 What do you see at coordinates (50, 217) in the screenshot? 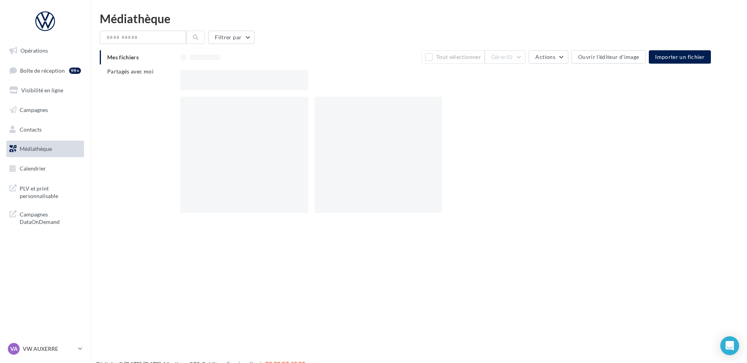
I see `span: Campagnes DataOnDemand` at bounding box center [50, 217].